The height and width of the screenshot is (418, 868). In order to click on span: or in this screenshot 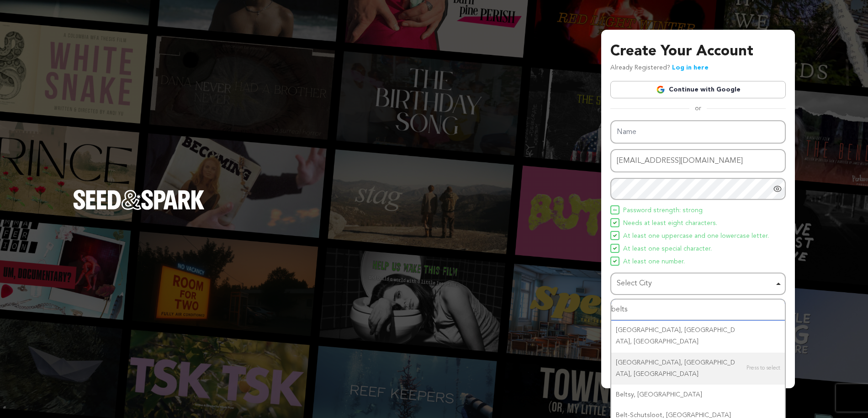, I will do `click(699, 109)`.